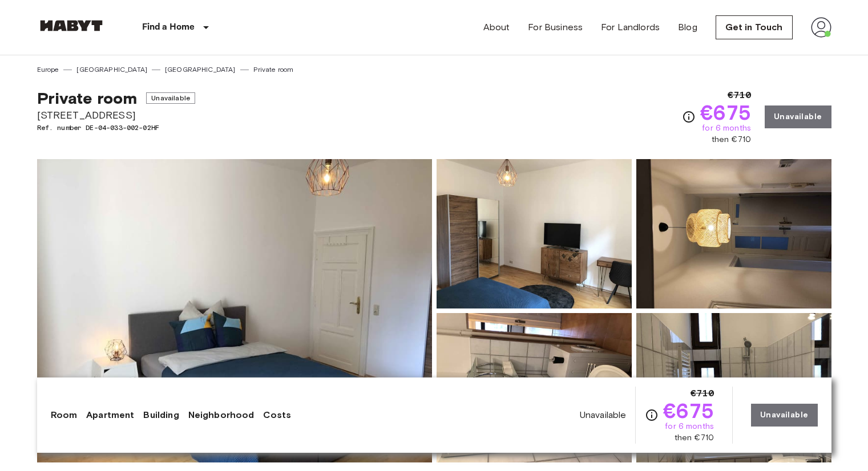 This screenshot has height=471, width=868. I want to click on a: Get in Touch, so click(753, 27).